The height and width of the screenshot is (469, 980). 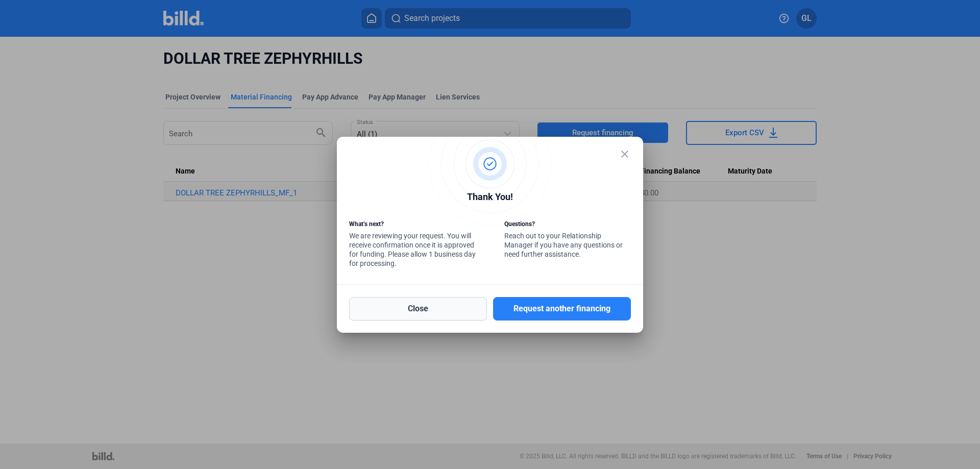 What do you see at coordinates (624, 154) in the screenshot?
I see `mat-icon: close` at bounding box center [624, 154].